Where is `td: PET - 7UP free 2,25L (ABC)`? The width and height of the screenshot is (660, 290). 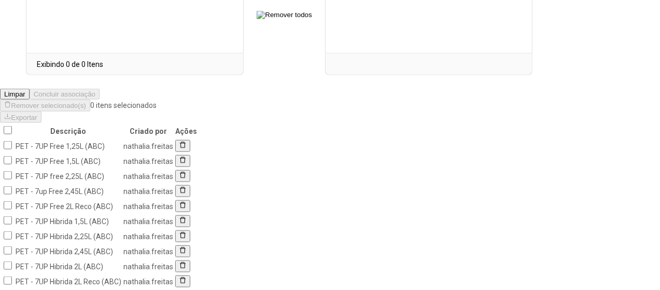 td: PET - 7UP free 2,25L (ABC) is located at coordinates (68, 176).